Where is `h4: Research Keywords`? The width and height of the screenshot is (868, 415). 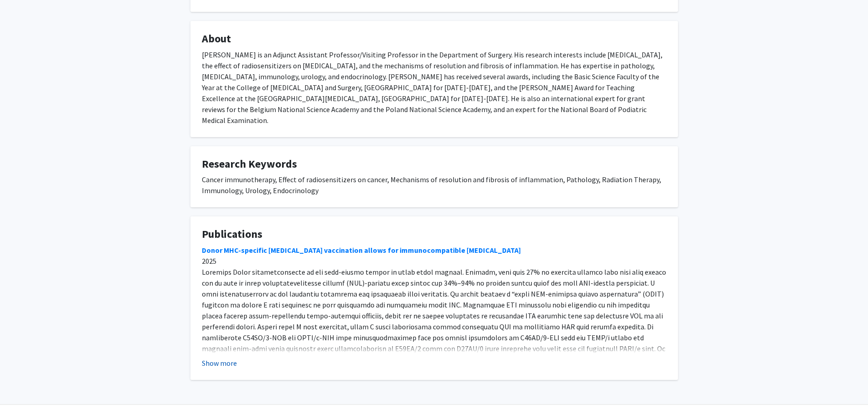
h4: Research Keywords is located at coordinates (434, 164).